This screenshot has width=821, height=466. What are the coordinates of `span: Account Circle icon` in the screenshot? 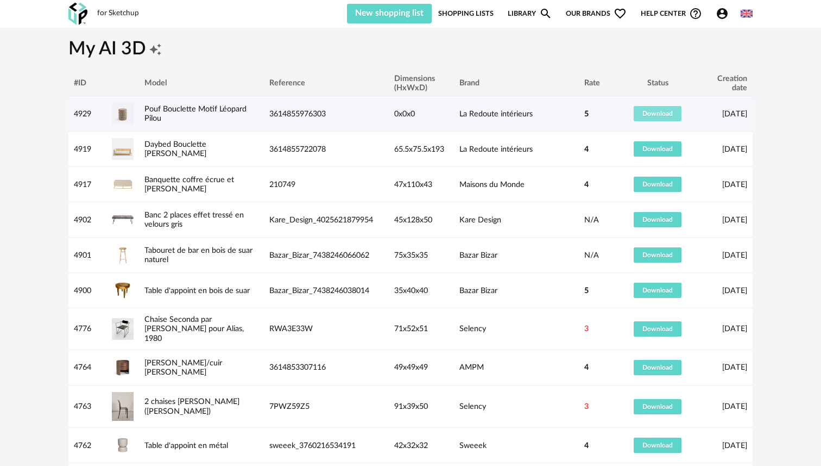 It's located at (723, 14).